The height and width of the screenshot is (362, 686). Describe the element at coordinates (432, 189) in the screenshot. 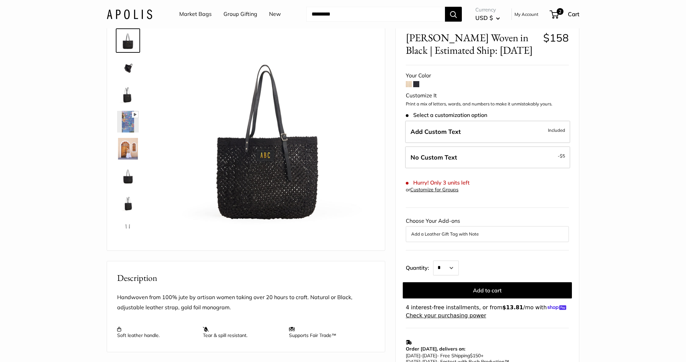

I see `div: or` at that location.